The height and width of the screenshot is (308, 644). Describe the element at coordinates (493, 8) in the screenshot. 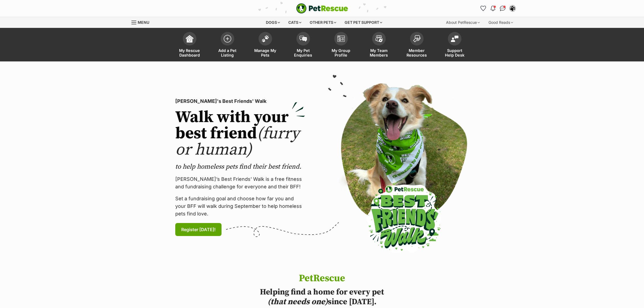

I see `button: Notifications` at that location.